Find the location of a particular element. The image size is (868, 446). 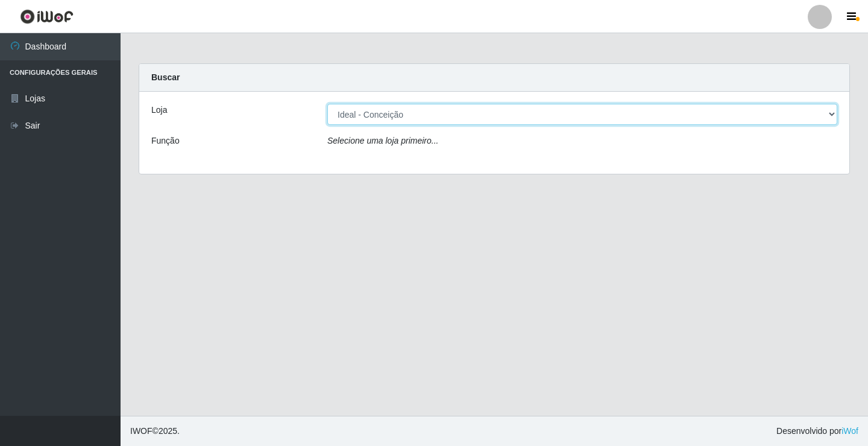

span: Desenvolvido por is located at coordinates (818, 431).